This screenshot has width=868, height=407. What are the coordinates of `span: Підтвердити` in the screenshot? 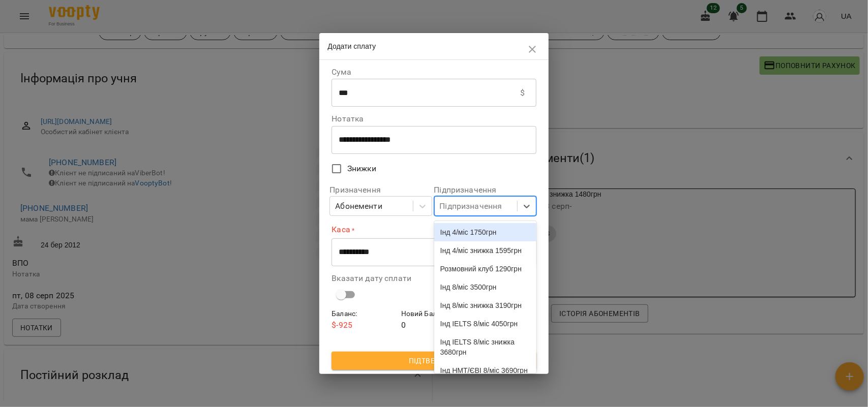 It's located at (434, 361).